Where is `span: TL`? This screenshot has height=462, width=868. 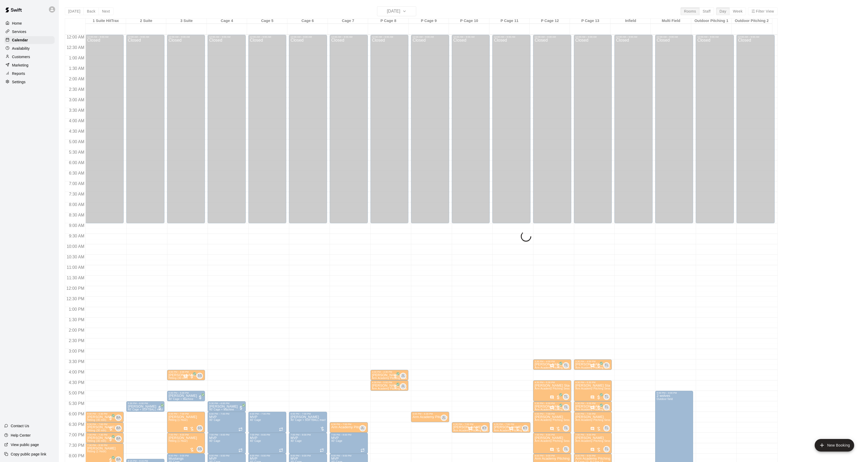
span: TL is located at coordinates (565, 397).